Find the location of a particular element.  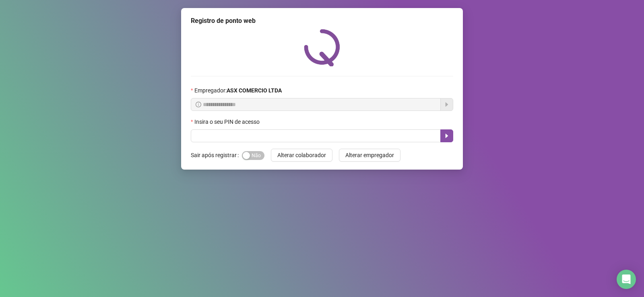

strong: ASX COMERCIO LTDA is located at coordinates (254, 90).